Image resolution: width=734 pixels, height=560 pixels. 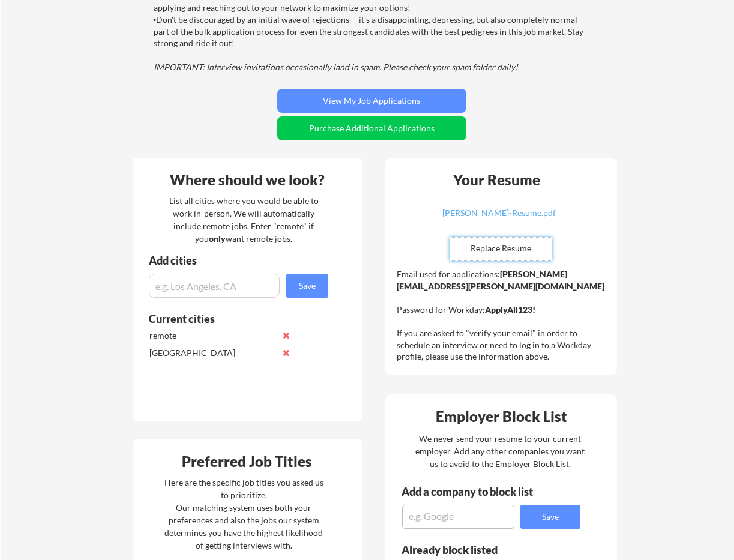 I want to click on button: View My Job Applications, so click(x=372, y=100).